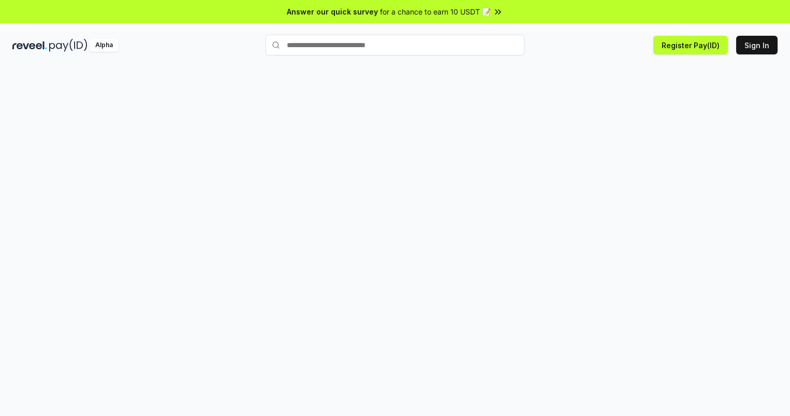 This screenshot has width=790, height=416. What do you see at coordinates (30, 45) in the screenshot?
I see `img: reveel_dark` at bounding box center [30, 45].